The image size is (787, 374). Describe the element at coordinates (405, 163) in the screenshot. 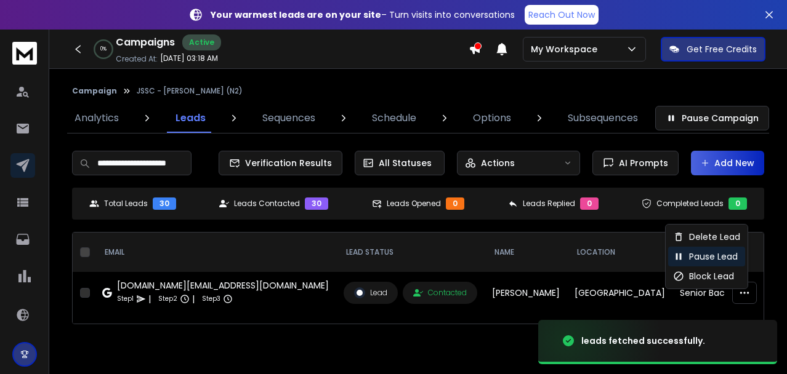

I see `p: All Statuses` at that location.